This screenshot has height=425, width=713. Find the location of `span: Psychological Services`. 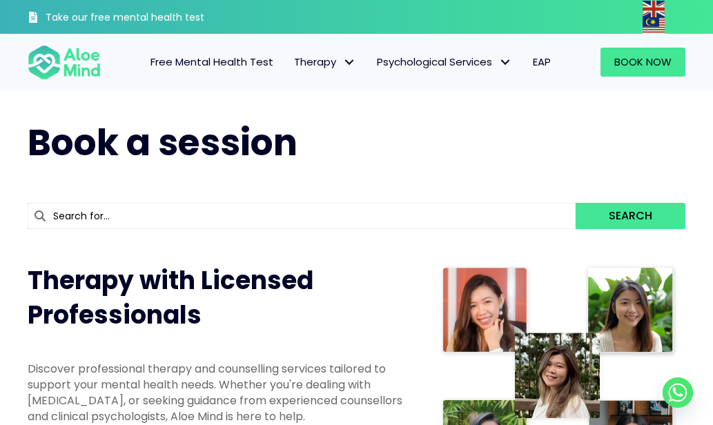

span: Psychological Services is located at coordinates (445, 61).